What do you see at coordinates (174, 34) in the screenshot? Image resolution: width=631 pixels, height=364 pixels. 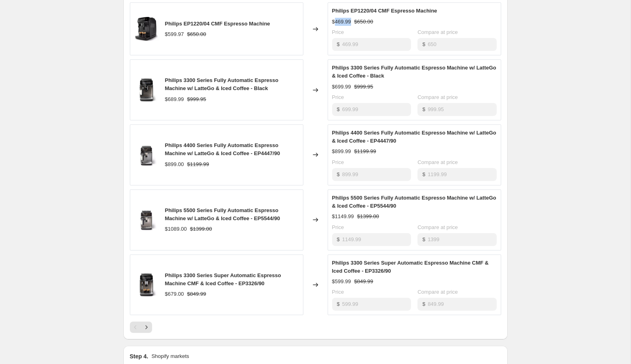 I see `div: $599.97` at bounding box center [174, 34].